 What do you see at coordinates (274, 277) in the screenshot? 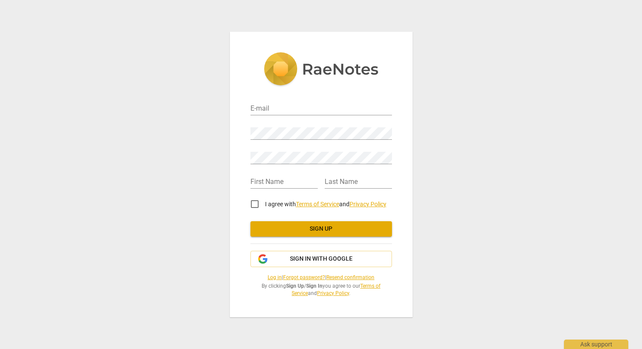
I see `a: Log in` at bounding box center [274, 277].